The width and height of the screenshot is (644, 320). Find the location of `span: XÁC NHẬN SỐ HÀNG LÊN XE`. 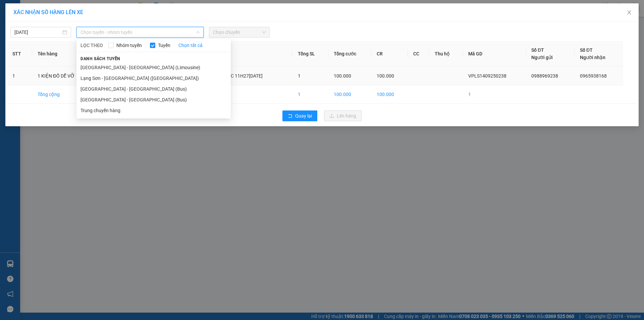

span: XÁC NHẬN SỐ HÀNG LÊN XE is located at coordinates (48, 12).